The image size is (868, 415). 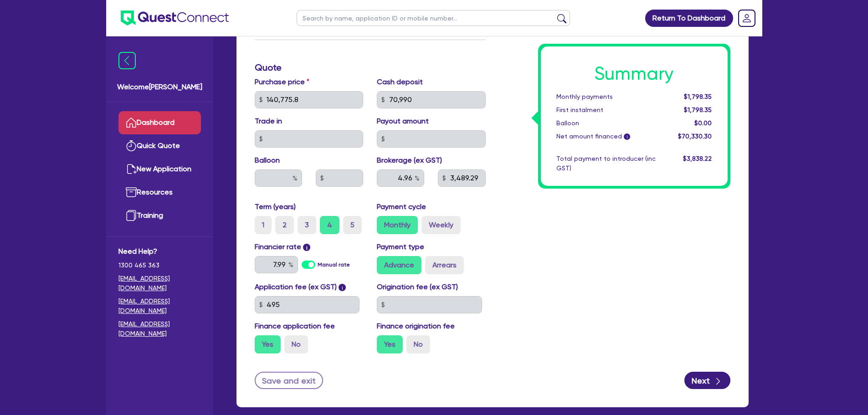 What do you see at coordinates (275, 207) in the screenshot?
I see `label: Term (years)` at bounding box center [275, 207].